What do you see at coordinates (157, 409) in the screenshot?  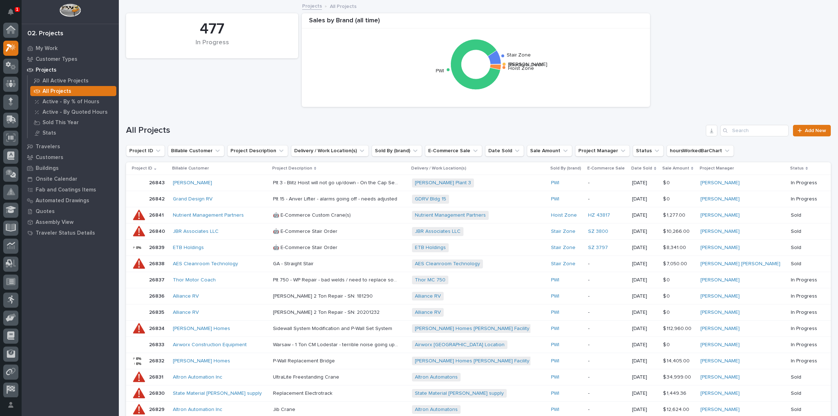 I see `p: 26829` at bounding box center [157, 409].